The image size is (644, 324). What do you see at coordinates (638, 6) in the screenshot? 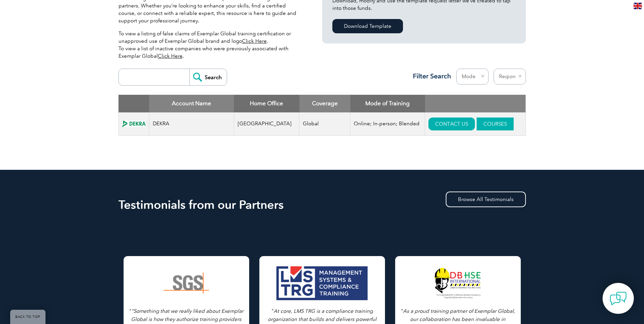
I see `img: en` at bounding box center [638, 6].